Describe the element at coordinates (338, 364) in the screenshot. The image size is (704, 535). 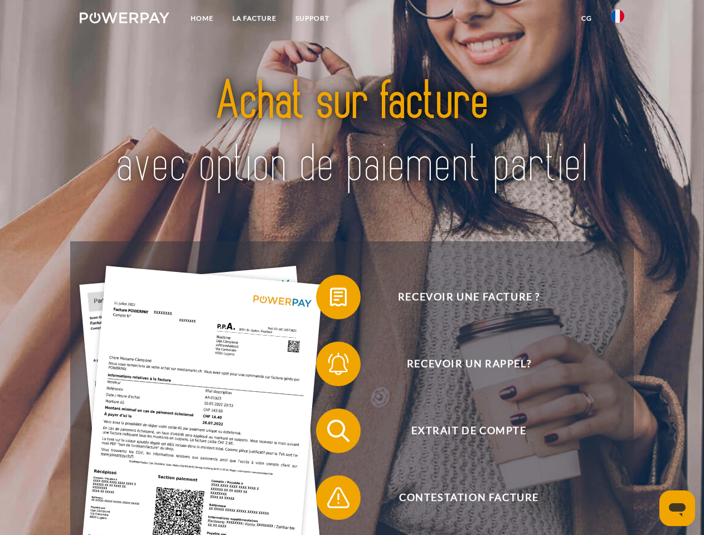
I see `img: qb_bell.svg` at that location.